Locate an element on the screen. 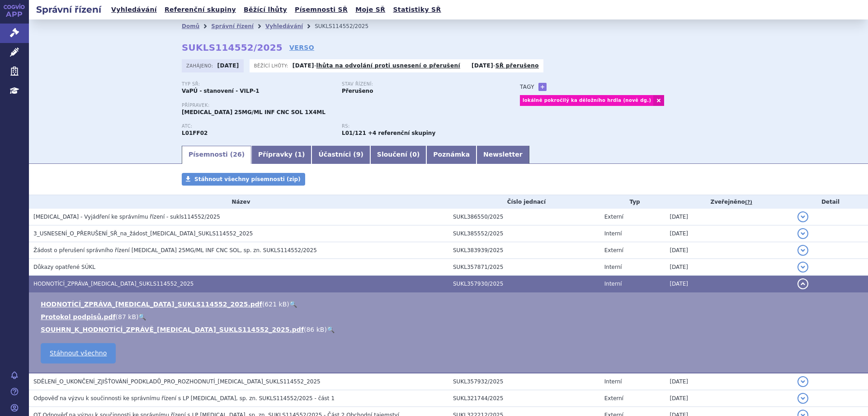 This screenshot has height=416, width=868. span: 3_USNESENÍ_O_PŘERUŠENÍ_SŘ_na_žádost_KEYTRUDA_SUKLS114552_2025 is located at coordinates (143, 233).